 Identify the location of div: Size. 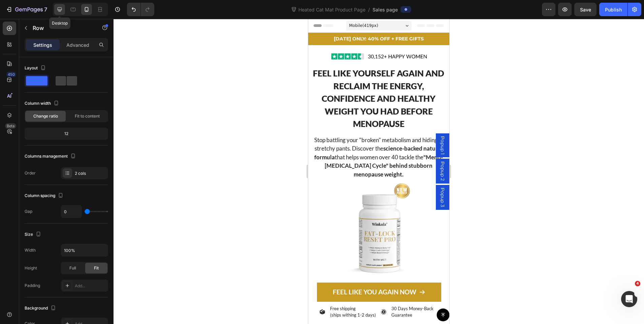
(33, 234).